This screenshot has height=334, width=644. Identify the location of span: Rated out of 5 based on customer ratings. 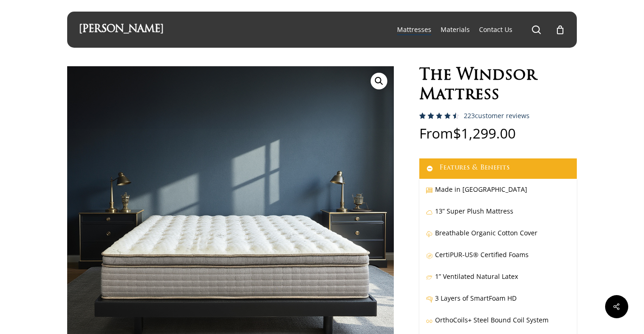
(438, 135).